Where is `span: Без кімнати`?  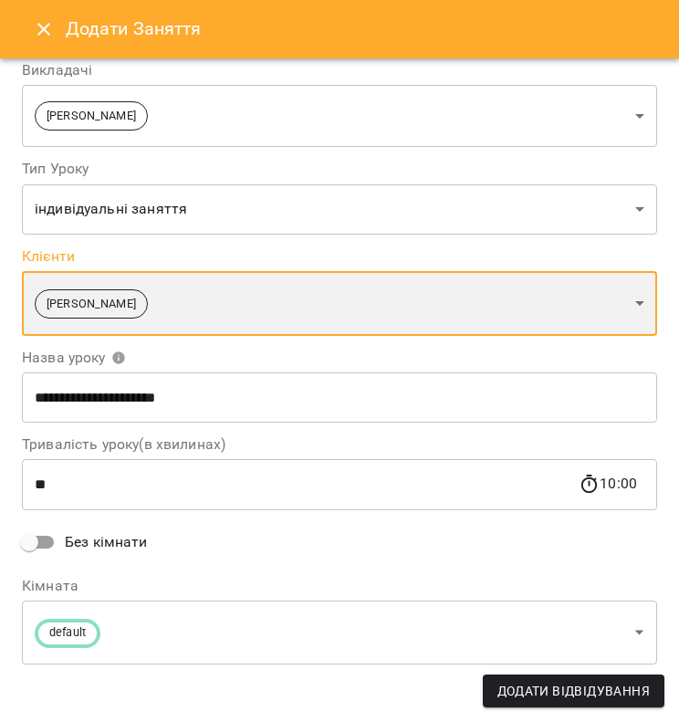 span: Без кімнати is located at coordinates (106, 542).